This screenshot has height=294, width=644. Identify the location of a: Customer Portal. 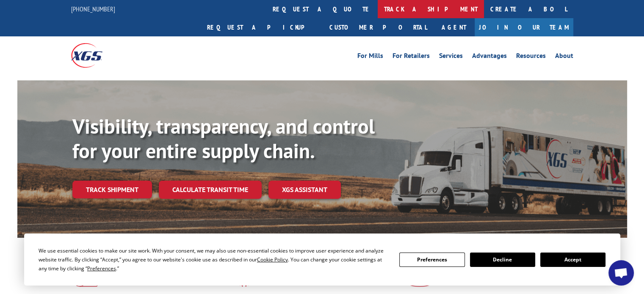
(378, 27).